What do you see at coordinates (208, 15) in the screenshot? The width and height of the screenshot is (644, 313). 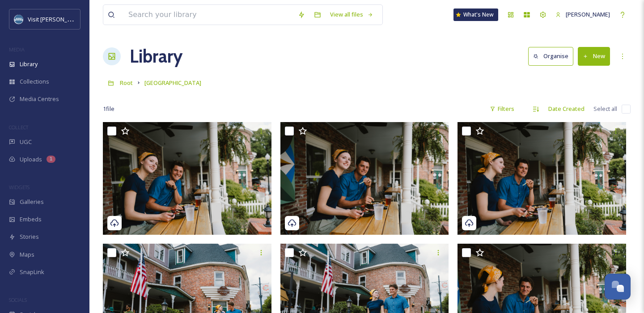 I see `input: Search your library` at bounding box center [208, 15].